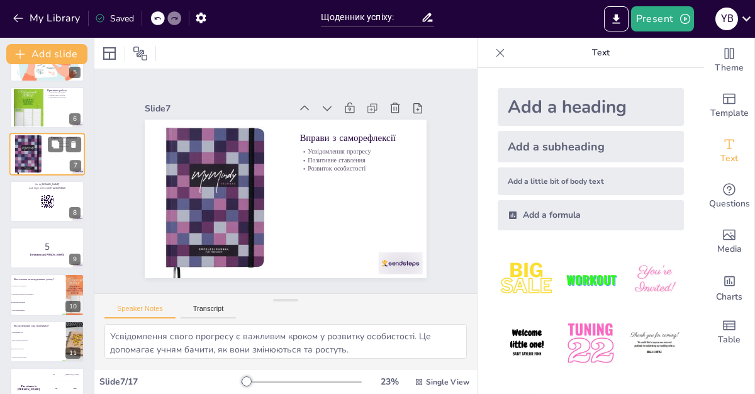 The width and height of the screenshot is (755, 394). What do you see at coordinates (38, 286) in the screenshot?
I see `span: Допомогти у самоаналізі` at bounding box center [38, 286].